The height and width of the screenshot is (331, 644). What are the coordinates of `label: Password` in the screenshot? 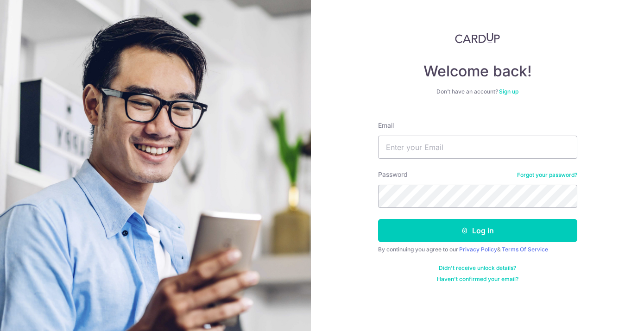 It's located at (392, 174).